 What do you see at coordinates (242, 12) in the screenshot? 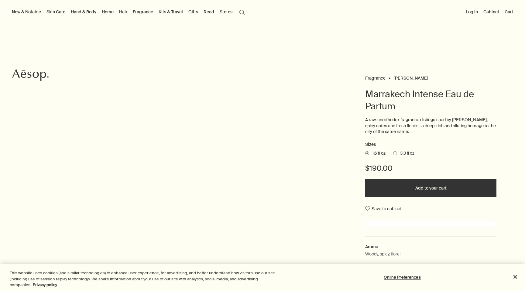
I see `button: Open search` at bounding box center [242, 12].